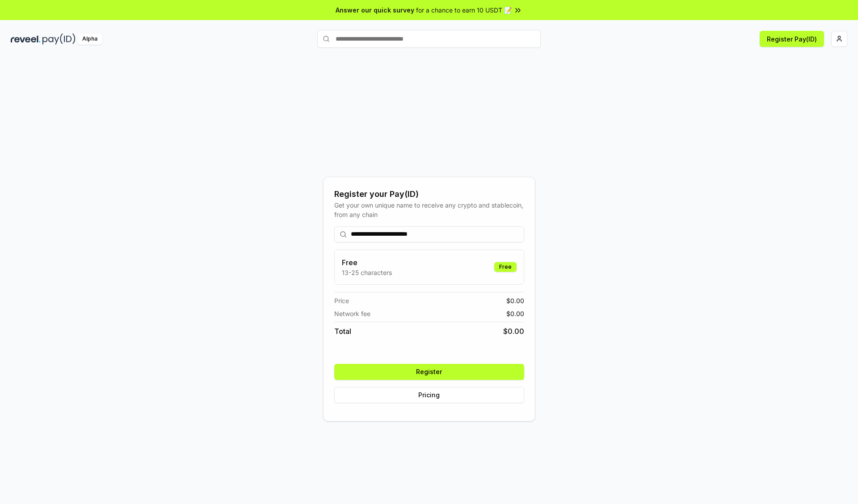 This screenshot has height=504, width=858. Describe the element at coordinates (90, 39) in the screenshot. I see `div: Alpha` at that location.